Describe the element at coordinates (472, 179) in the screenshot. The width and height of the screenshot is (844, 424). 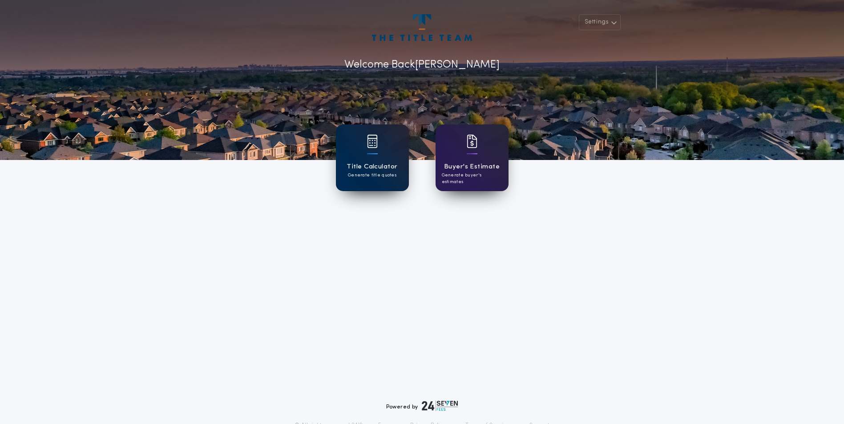
I see `p: Generate buyer's estimates` at that location.